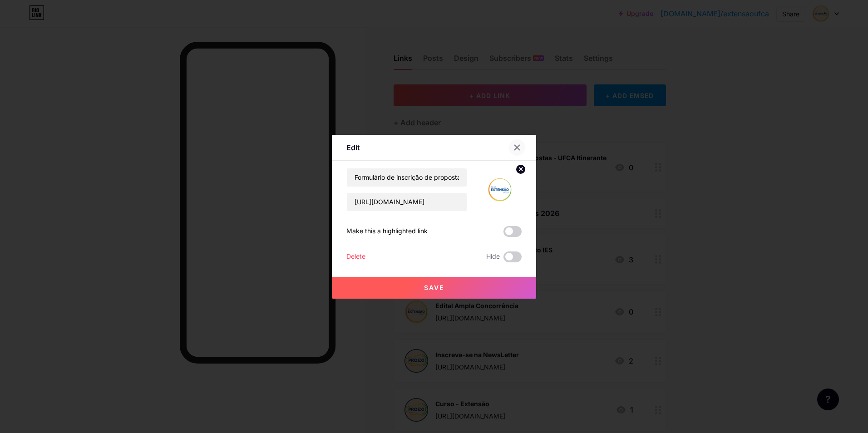  What do you see at coordinates (353, 148) in the screenshot?
I see `div: Edit` at bounding box center [353, 148].